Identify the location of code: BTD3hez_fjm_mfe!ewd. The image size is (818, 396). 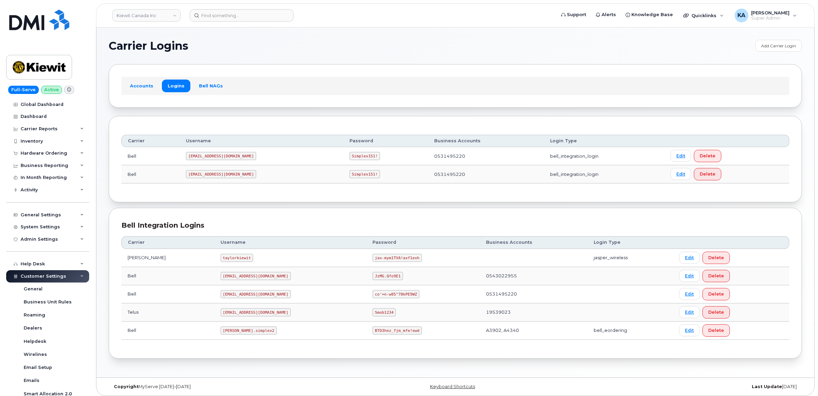
(397, 331).